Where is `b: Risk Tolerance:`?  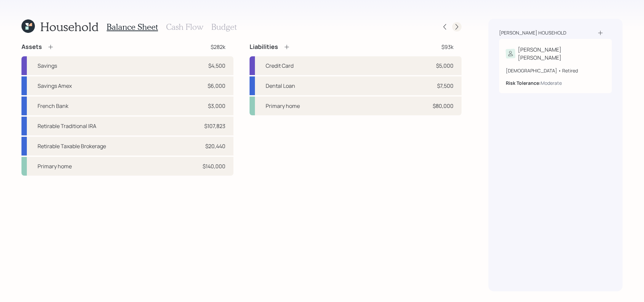
b: Risk Tolerance: is located at coordinates (523, 83).